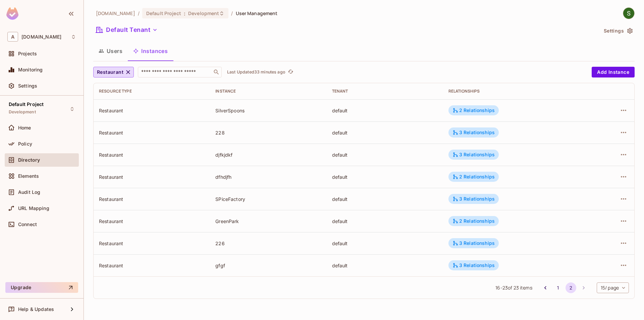 The image size is (644, 320). What do you see at coordinates (618, 31) in the screenshot?
I see `button: Settings` at bounding box center [618, 31].